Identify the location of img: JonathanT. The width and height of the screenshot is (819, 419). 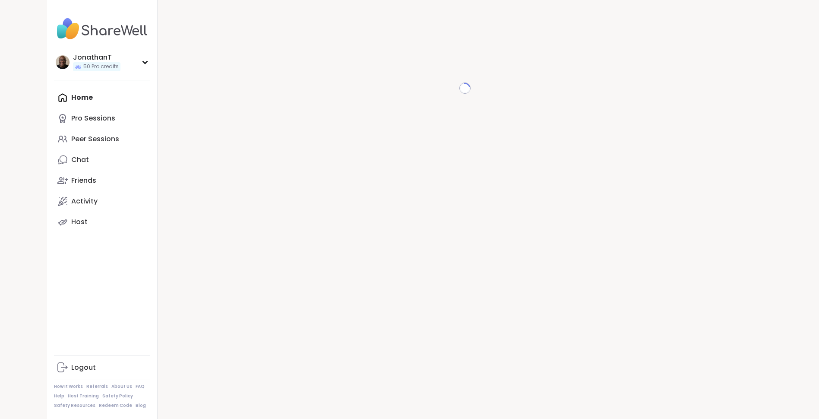
(63, 62).